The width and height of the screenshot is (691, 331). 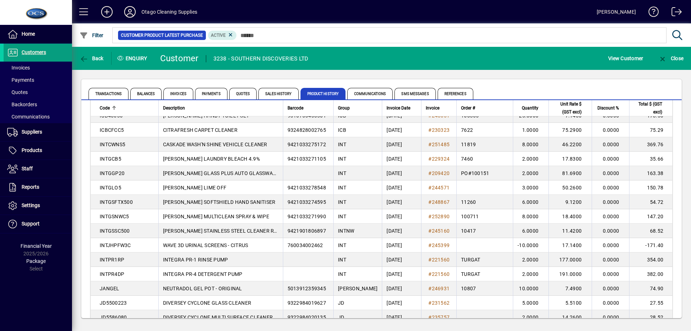 What do you see at coordinates (113, 317) in the screenshot?
I see `span: JD5586080` at bounding box center [113, 317].